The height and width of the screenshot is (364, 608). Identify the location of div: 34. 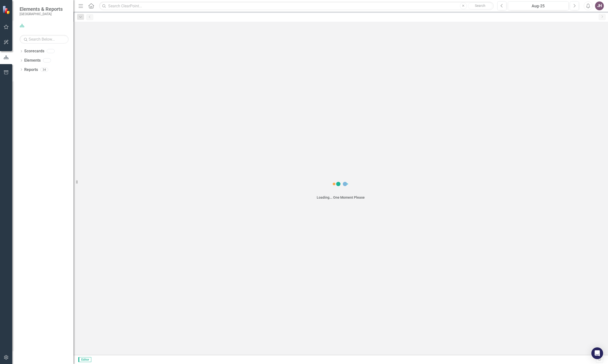
(44, 69).